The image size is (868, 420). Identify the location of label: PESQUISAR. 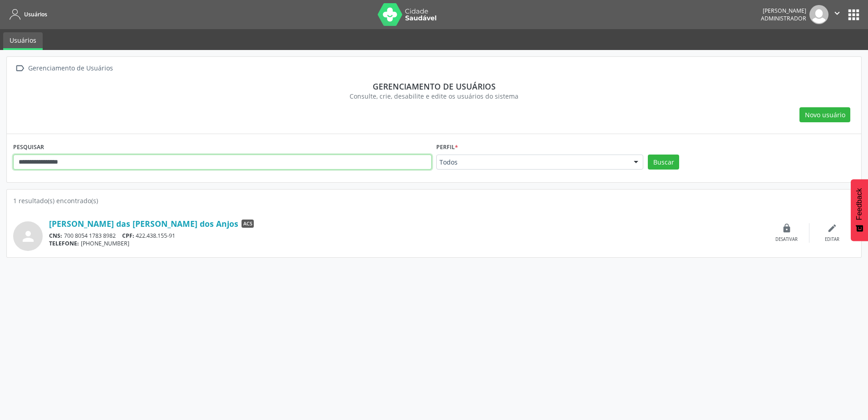
(29, 147).